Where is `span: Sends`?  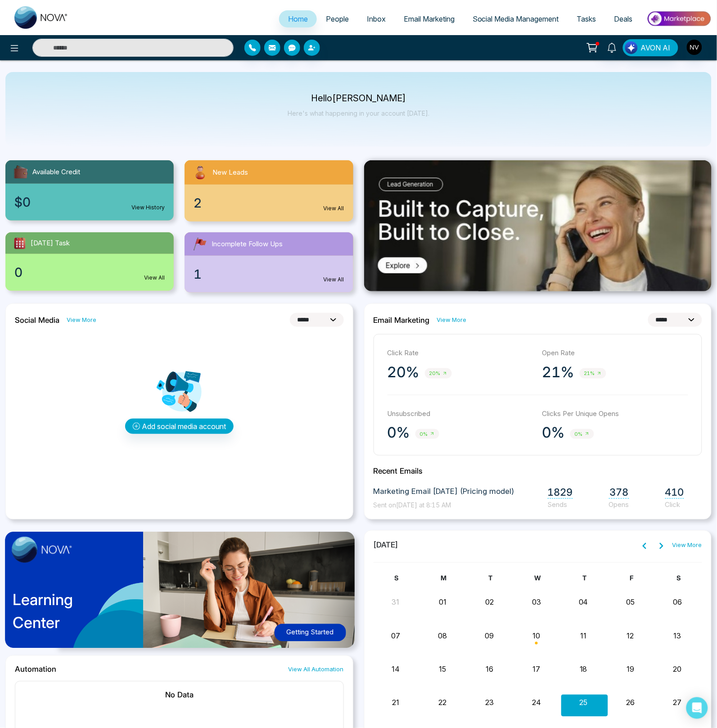 span: Sends is located at coordinates (561, 505).